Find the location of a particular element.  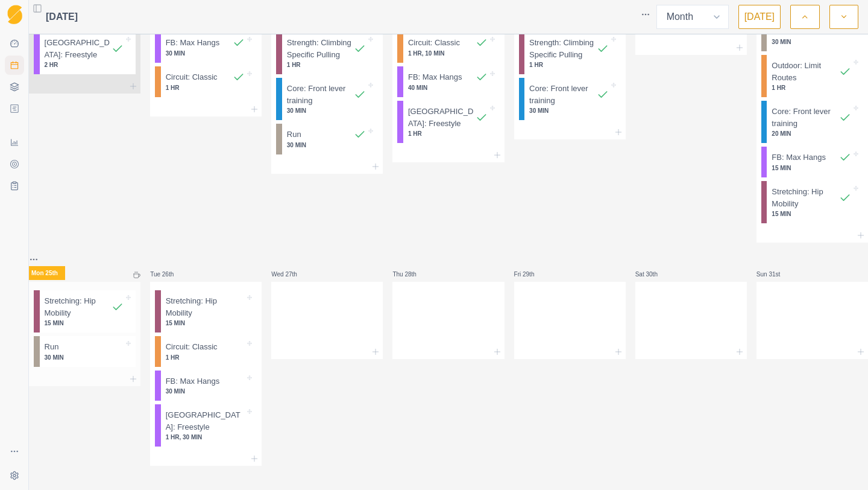

p: Outdoor: Limit Routes is located at coordinates (805, 71).